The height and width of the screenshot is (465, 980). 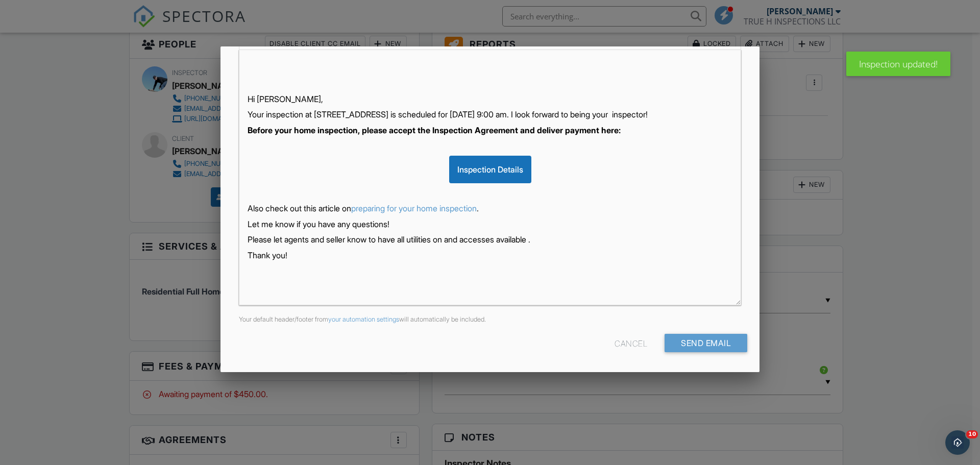 I want to click on div: Inspection updated!, so click(x=898, y=64).